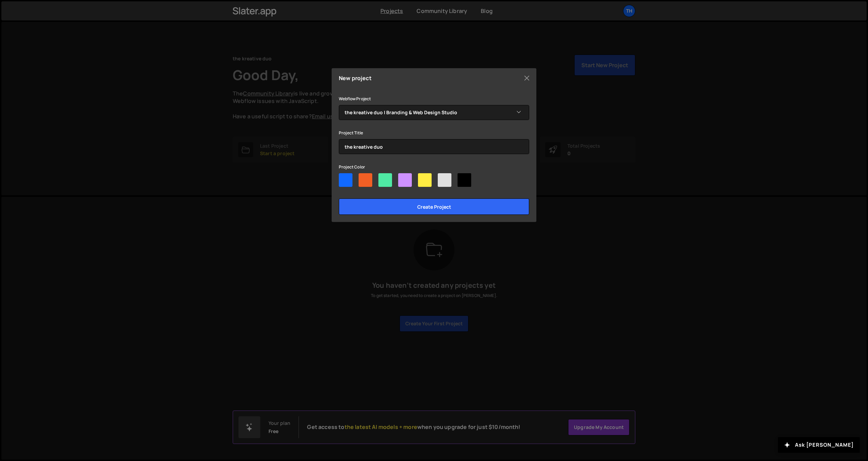  I want to click on button: Close, so click(527, 78).